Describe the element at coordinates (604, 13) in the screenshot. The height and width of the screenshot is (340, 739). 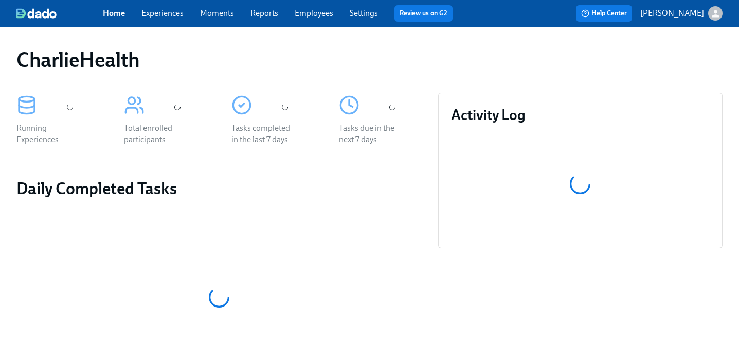
I see `button: Help Center` at that location.